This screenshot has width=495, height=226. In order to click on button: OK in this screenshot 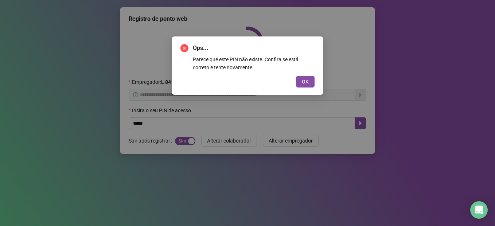, I will do `click(305, 82)`.